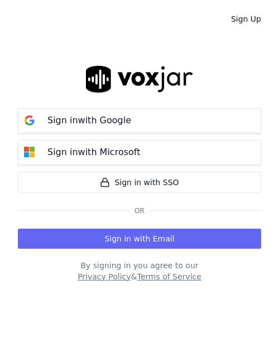  Describe the element at coordinates (246, 19) in the screenshot. I see `a: Sign Up` at that location.